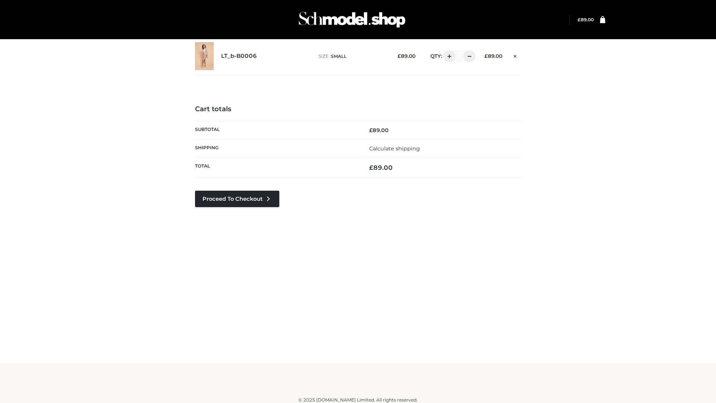  What do you see at coordinates (352, 56) in the screenshot?
I see `p: size :` at bounding box center [352, 56].